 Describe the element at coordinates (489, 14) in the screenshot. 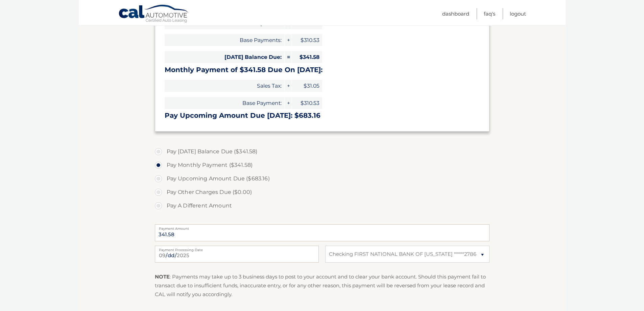

I see `a: FAQ's` at that location.